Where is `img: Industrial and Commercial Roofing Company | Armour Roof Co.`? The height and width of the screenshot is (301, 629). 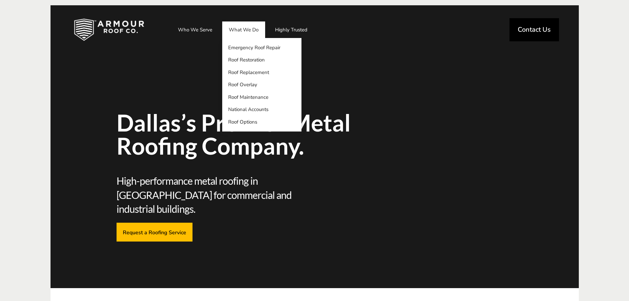
img: Industrial and Commercial Roofing Company | Armour Roof Co. is located at coordinates (109, 30).